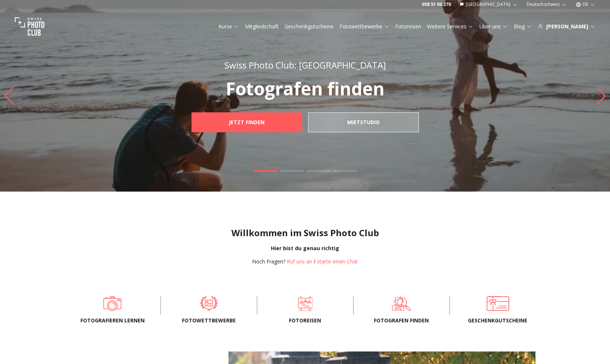  What do you see at coordinates (209, 321) in the screenshot?
I see `span: Fotowettbewerbe` at bounding box center [209, 321].